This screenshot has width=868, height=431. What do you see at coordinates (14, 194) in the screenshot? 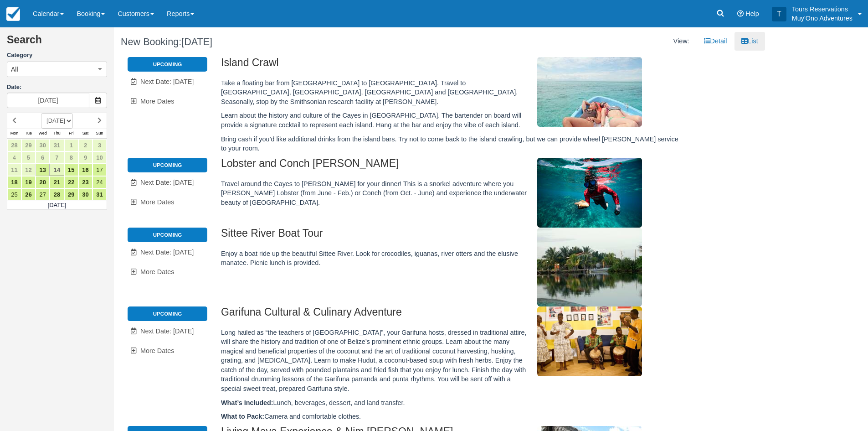
I see `a: 25` at bounding box center [14, 194].